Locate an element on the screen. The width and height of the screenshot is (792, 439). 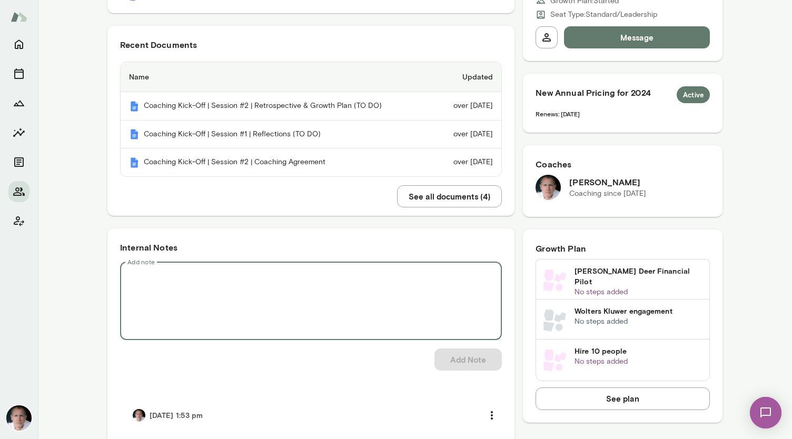
button: Home is located at coordinates (19, 44).